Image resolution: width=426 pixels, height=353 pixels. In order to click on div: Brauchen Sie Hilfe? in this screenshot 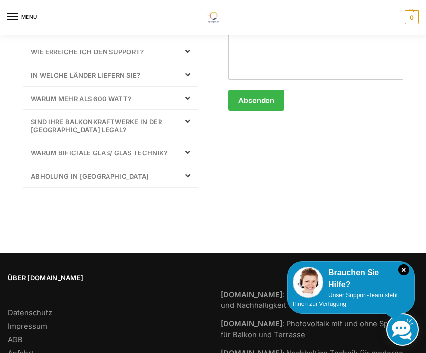, I will do `click(351, 279)`.